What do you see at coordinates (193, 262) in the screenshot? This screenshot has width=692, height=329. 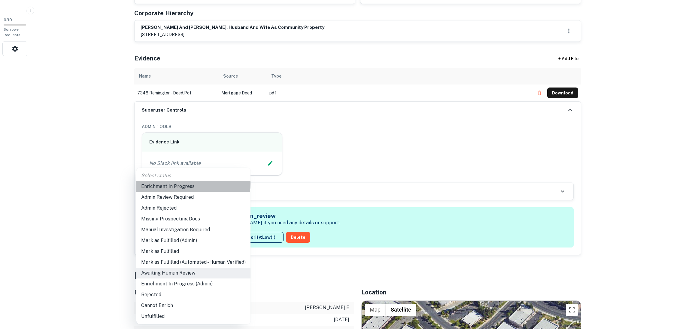 I see `li: Mark as Fulfilled (Automated - Human Verified)` at bounding box center [193, 262].